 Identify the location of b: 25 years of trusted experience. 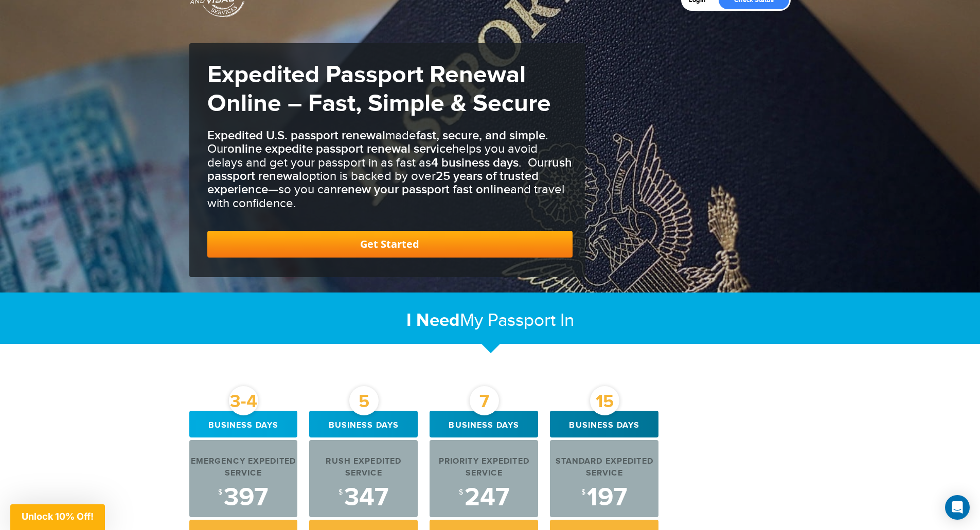
(373, 182).